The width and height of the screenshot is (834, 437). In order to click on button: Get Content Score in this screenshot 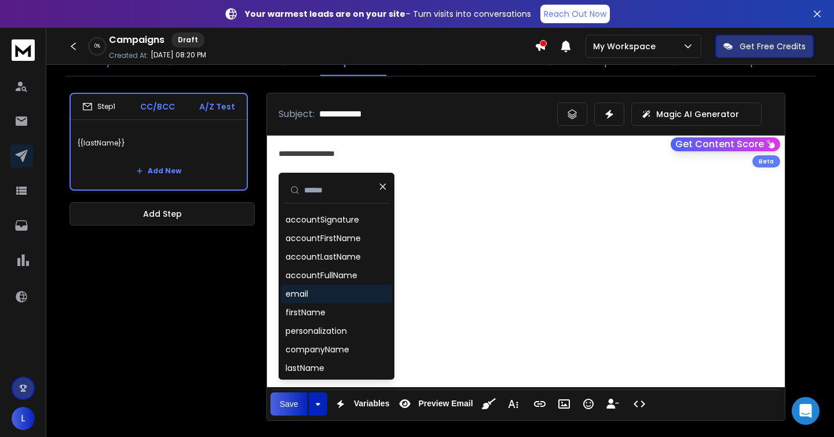, I will do `click(725, 144)`.